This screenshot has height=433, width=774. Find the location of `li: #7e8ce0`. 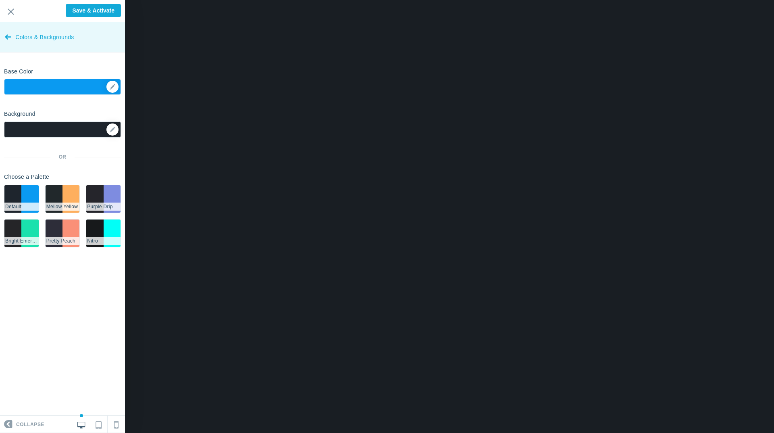

li: #7e8ce0 is located at coordinates (112, 199).